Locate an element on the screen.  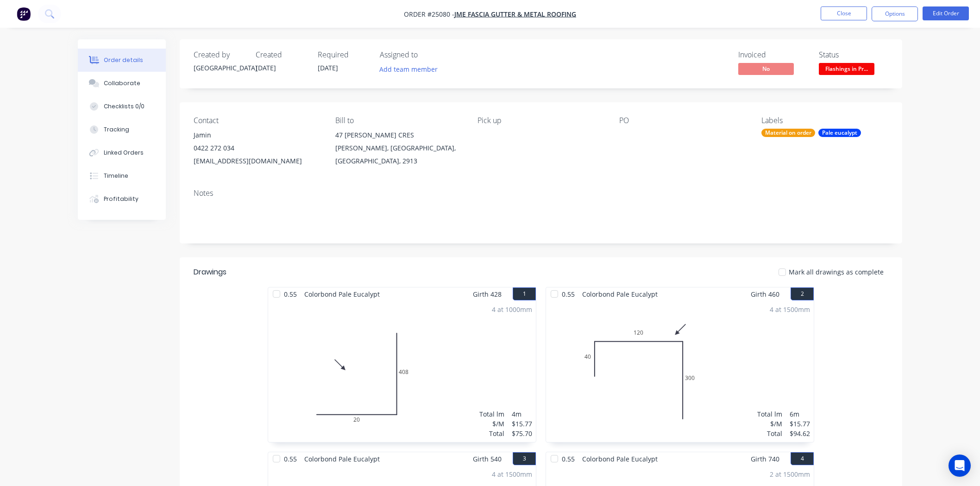
button: Edit Order is located at coordinates (946, 13).